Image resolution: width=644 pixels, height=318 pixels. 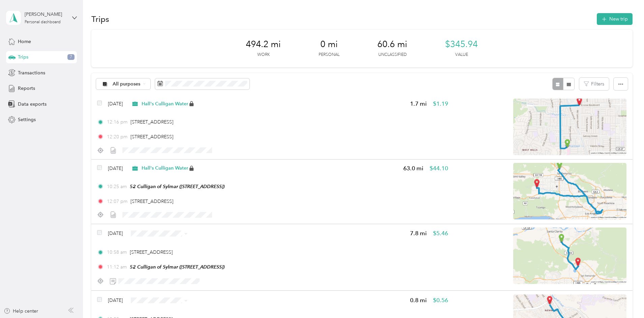 I want to click on span: 0 mi, so click(x=329, y=45).